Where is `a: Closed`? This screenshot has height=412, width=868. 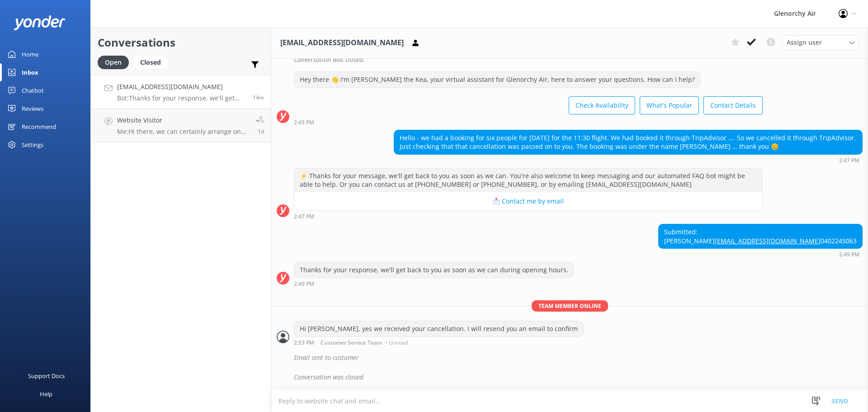 a: Closed is located at coordinates (153, 62).